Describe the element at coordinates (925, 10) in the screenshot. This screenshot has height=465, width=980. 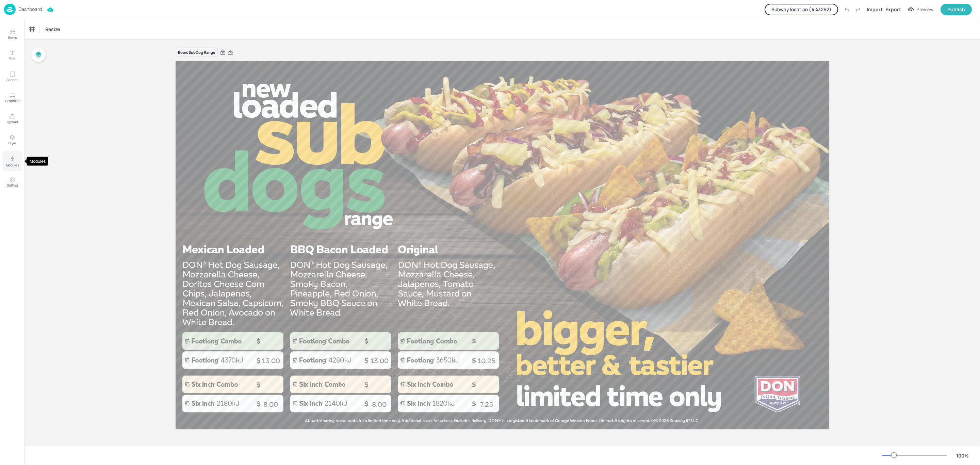
I see `div: Preview` at that location.